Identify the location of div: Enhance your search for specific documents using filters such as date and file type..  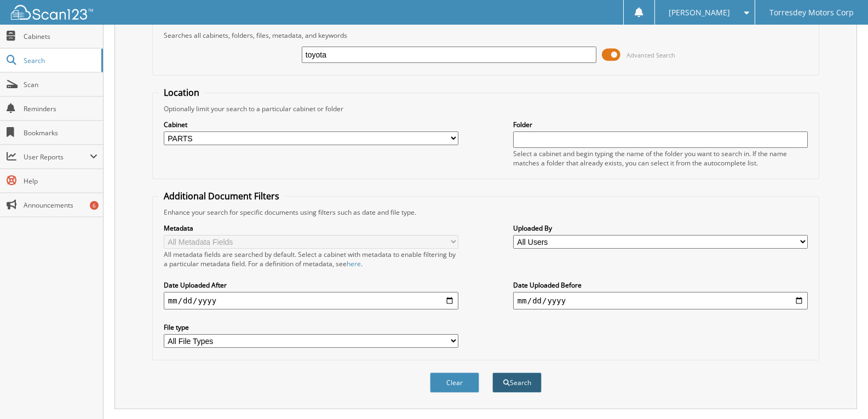
(485, 212).